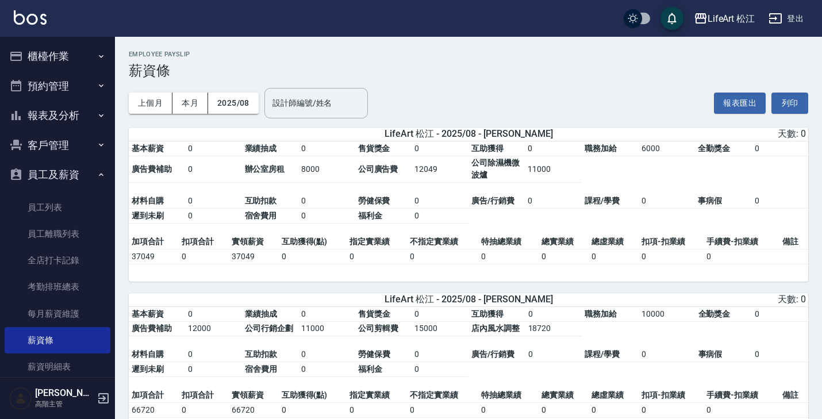 The width and height of the screenshot is (822, 419). What do you see at coordinates (190, 103) in the screenshot?
I see `button: 本月` at bounding box center [190, 103].